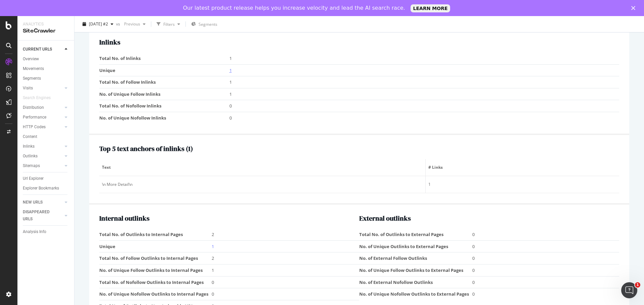  I want to click on a: LEARN MORE, so click(430, 9).